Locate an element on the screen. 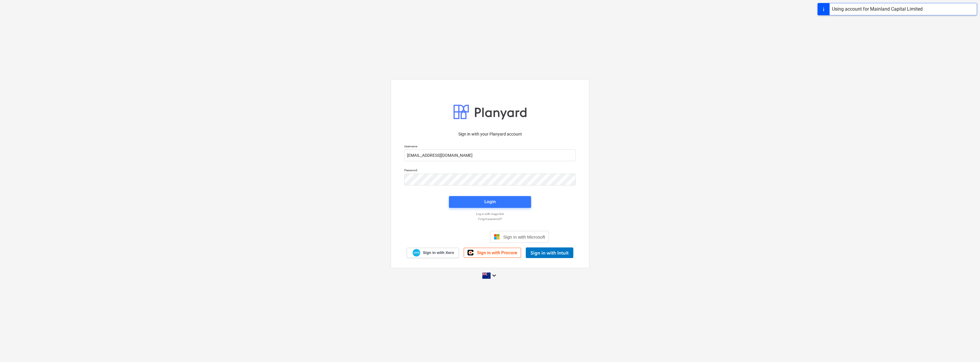 The image size is (980, 362). a: Log in with magic link is located at coordinates (490, 214).